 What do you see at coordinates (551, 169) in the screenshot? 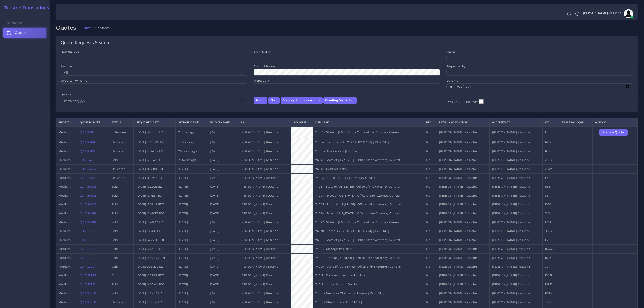
I see `td: 2647` at bounding box center [551, 169].